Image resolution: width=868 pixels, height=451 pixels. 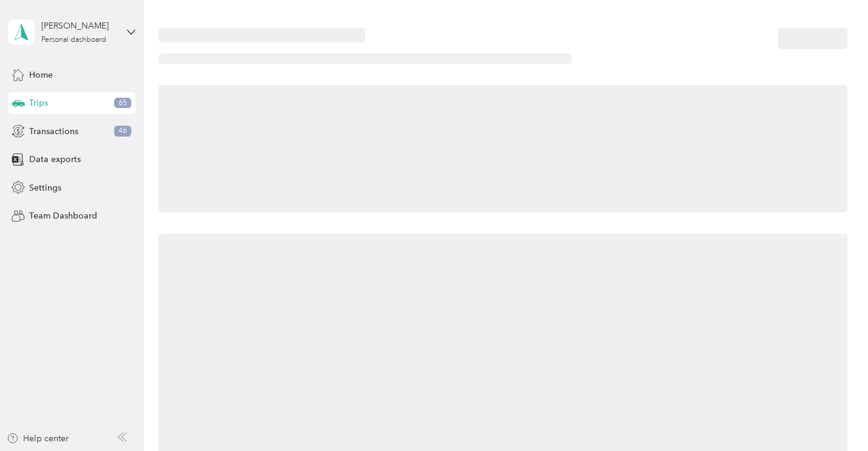 I want to click on span: Transactions, so click(x=54, y=131).